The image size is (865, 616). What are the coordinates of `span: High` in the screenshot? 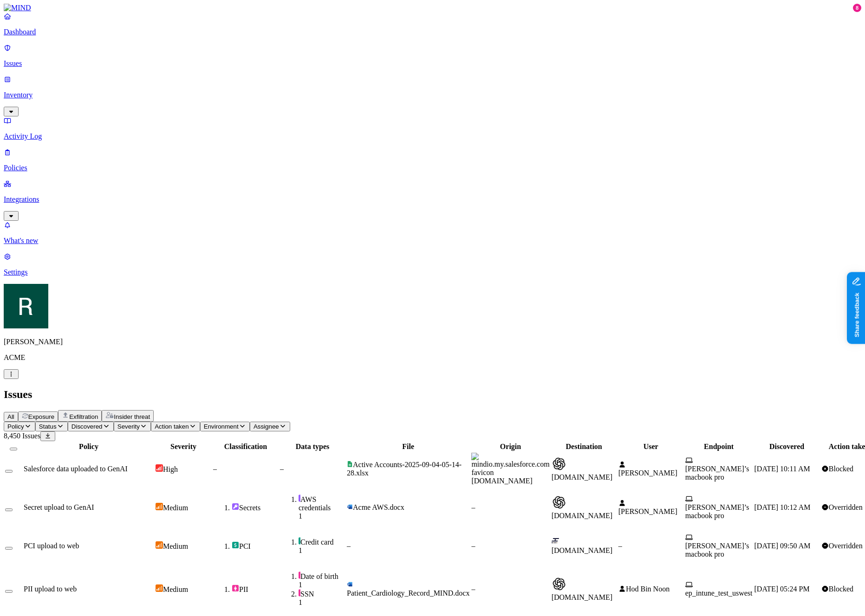 It's located at (170, 469).